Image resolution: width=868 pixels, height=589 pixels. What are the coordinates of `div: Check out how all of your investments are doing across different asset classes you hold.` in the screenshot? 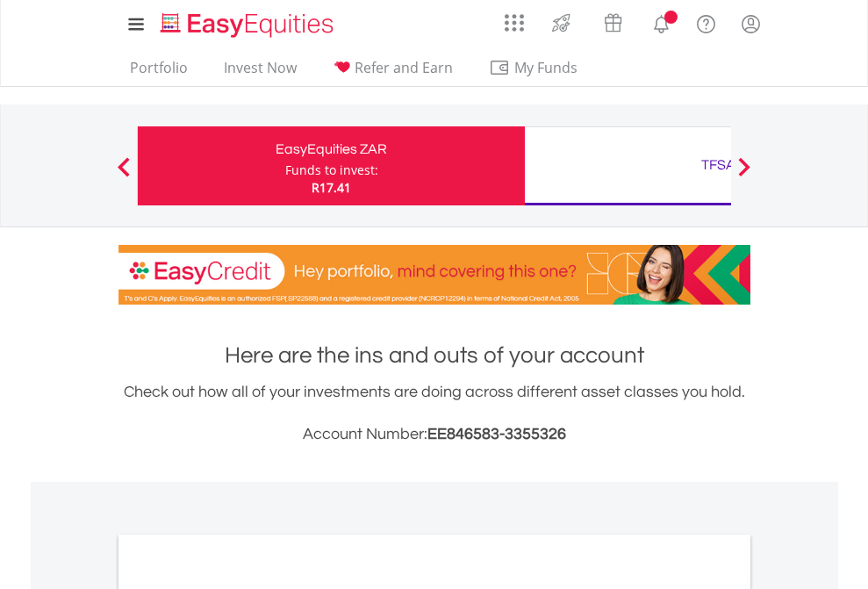 It's located at (434, 413).